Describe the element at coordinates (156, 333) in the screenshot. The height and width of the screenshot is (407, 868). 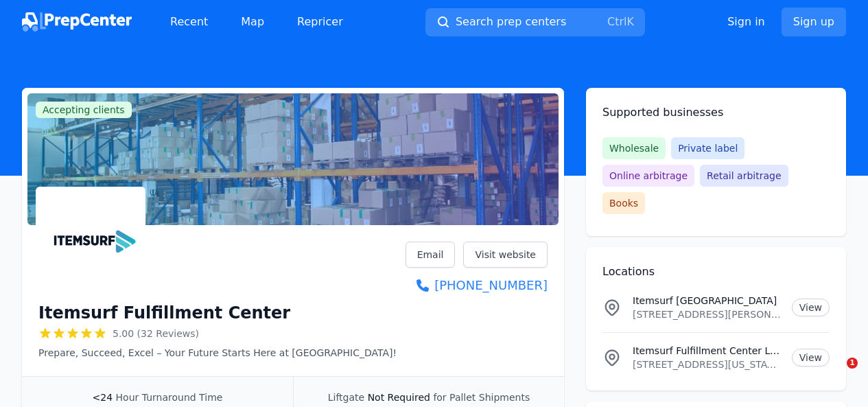
I see `span: 5.00 (32 Reviews)` at that location.